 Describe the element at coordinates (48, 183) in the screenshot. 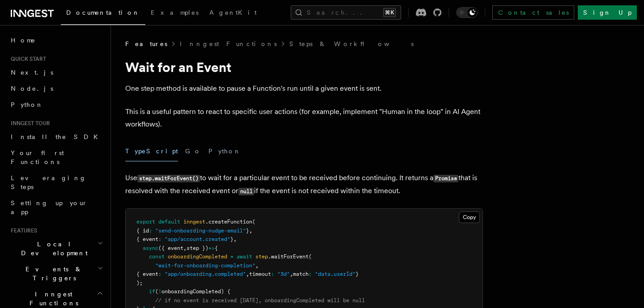

I see `span: Leveraging Steps` at that location.